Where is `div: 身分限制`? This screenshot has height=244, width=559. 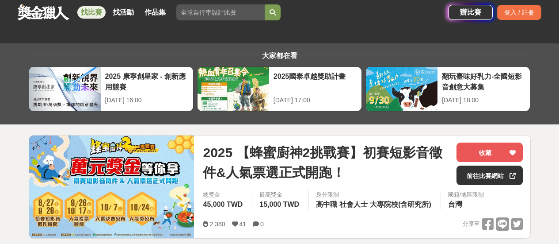
div: 身分限制 is located at coordinates (375, 195).